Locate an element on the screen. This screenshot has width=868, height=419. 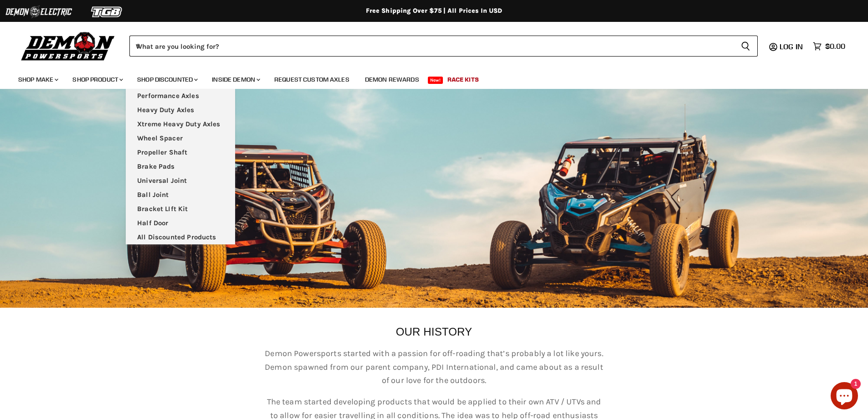
p: Demon Powersports started with a passion for off-roading that’s probably a lot like yours. Demon ... is located at coordinates (434, 367).